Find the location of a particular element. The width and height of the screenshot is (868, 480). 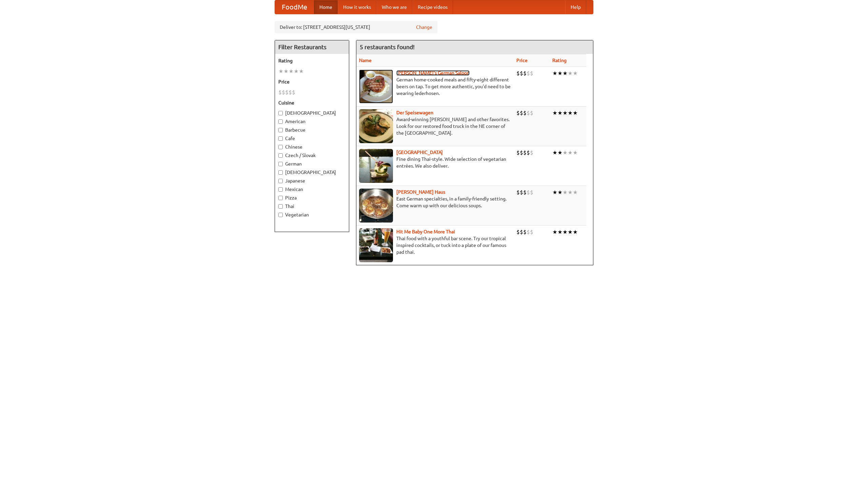

img: esthers.jpg is located at coordinates (377, 86).